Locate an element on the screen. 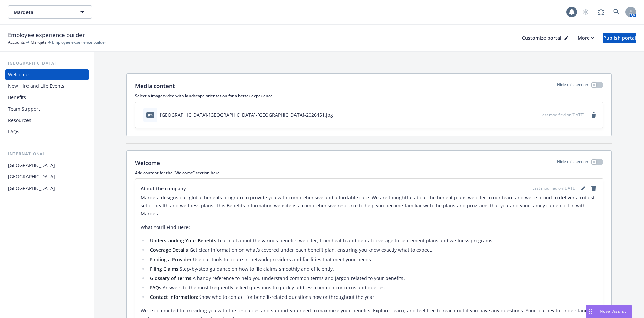 The height and width of the screenshot is (318, 644). a: Marqeta is located at coordinates (39, 42).